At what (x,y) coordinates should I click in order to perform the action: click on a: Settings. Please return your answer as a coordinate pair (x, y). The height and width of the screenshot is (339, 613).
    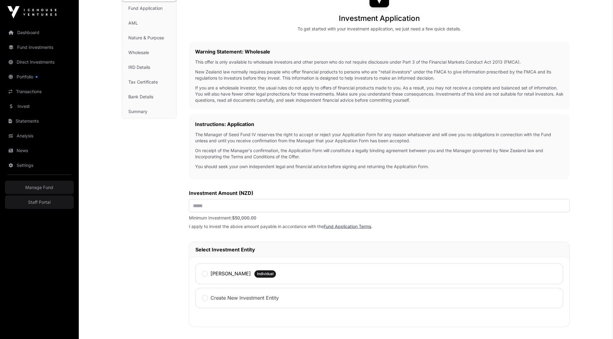
    Looking at the image, I should click on (39, 166).